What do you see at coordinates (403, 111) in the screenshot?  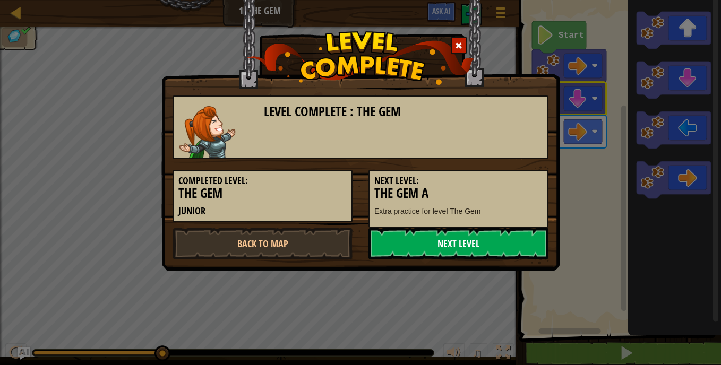 I see `h3: Level Complete : The Gem` at bounding box center [403, 111].